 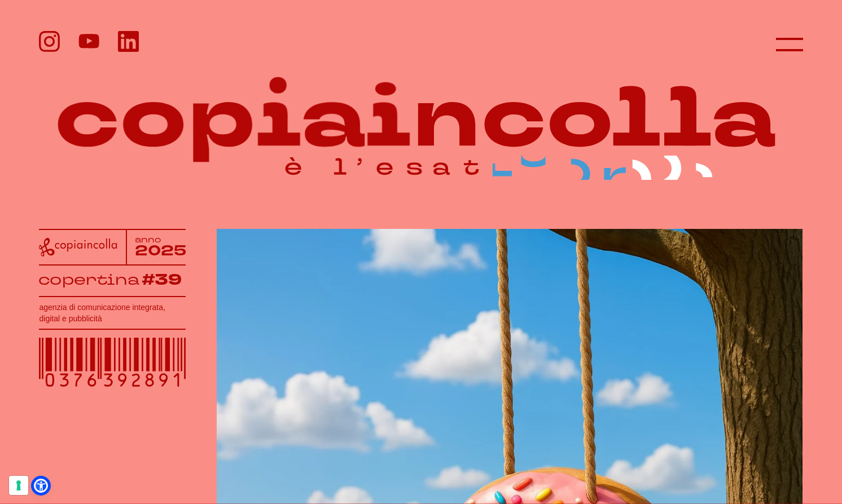 What do you see at coordinates (41, 485) in the screenshot?
I see `a: Open Accessibility Menu` at bounding box center [41, 485].